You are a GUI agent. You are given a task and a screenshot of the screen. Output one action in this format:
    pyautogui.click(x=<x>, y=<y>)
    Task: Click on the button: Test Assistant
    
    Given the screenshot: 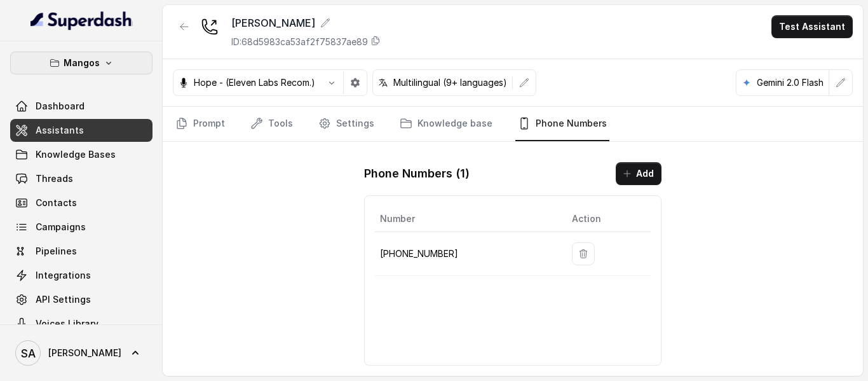 What is the action you would take?
    pyautogui.click(x=812, y=27)
    